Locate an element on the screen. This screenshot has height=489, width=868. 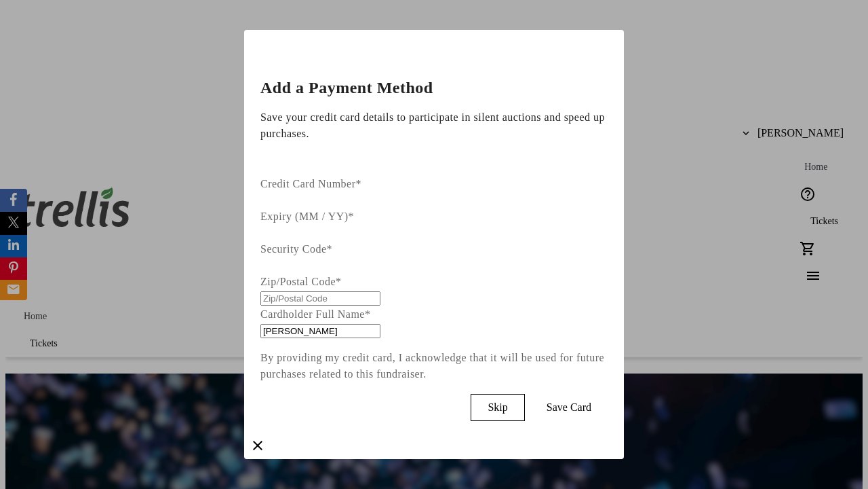
button: close is located at coordinates (258, 445).